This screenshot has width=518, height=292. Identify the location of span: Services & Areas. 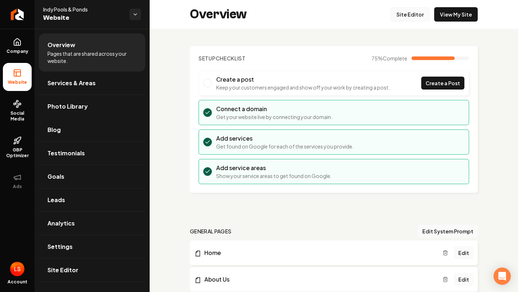
(72, 83).